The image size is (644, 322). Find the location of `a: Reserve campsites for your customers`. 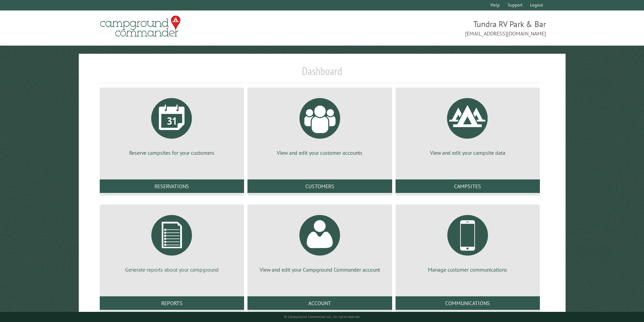

a: Reserve campsites for your customers is located at coordinates (172, 125).